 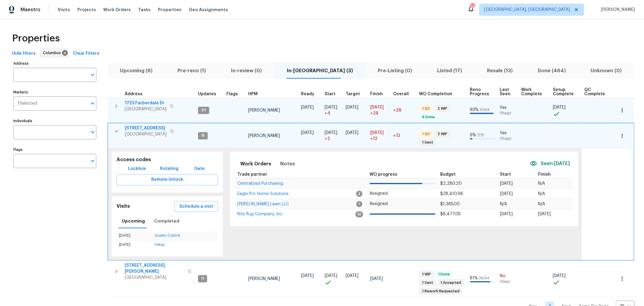 I want to click on span: Unknown (0), so click(x=607, y=71).